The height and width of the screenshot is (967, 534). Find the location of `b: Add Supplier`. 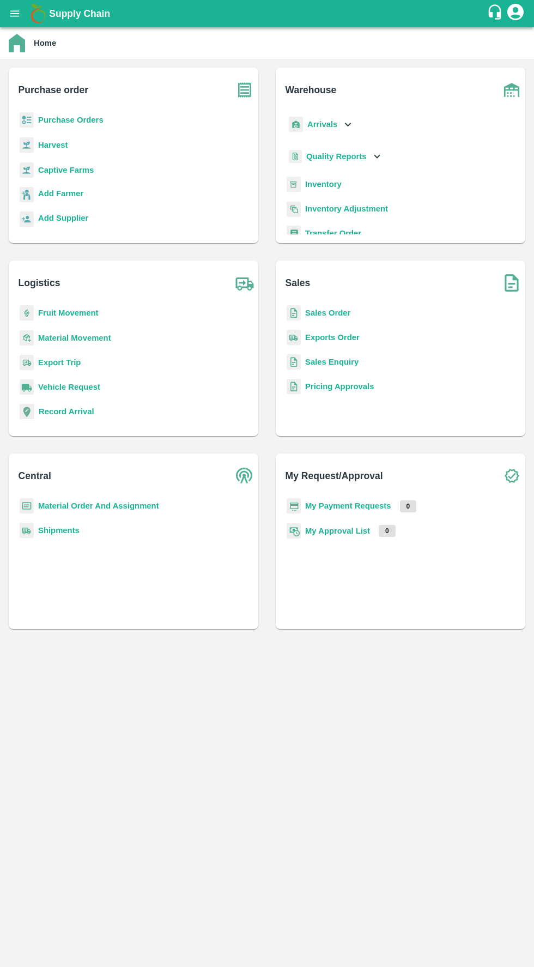

b: Add Supplier is located at coordinates (63, 218).